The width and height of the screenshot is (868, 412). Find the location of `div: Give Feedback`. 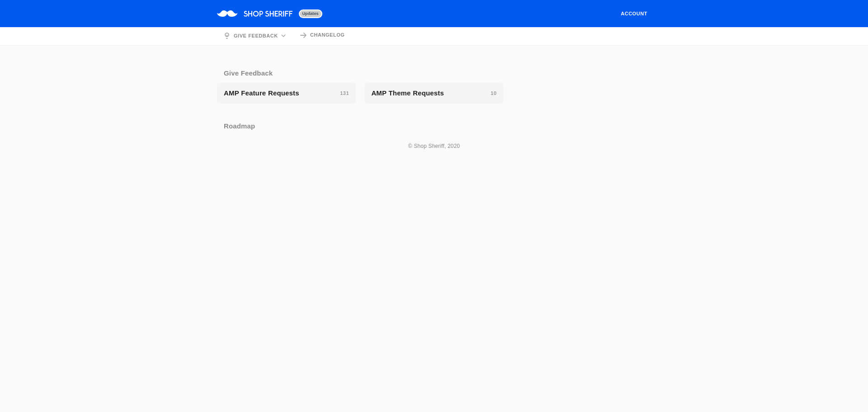

div: Give Feedback is located at coordinates (437, 73).